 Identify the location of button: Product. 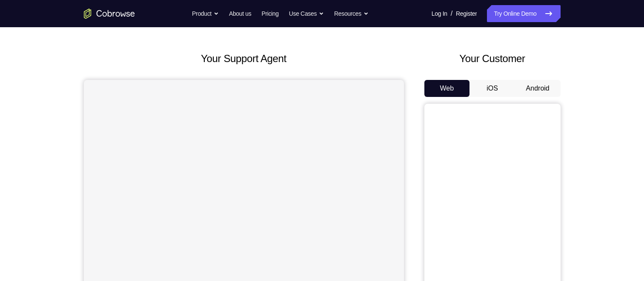
(205, 14).